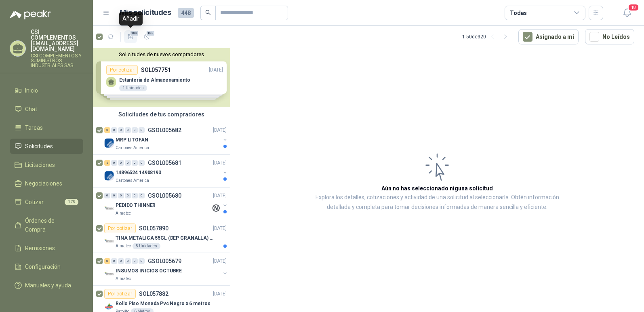 The width and height of the screenshot is (644, 312). Describe the element at coordinates (208, 13) in the screenshot. I see `span: search` at that location.